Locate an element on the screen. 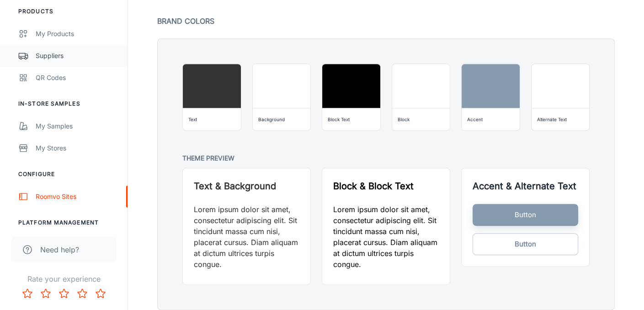  div: Roomvo Sites is located at coordinates (77, 197).